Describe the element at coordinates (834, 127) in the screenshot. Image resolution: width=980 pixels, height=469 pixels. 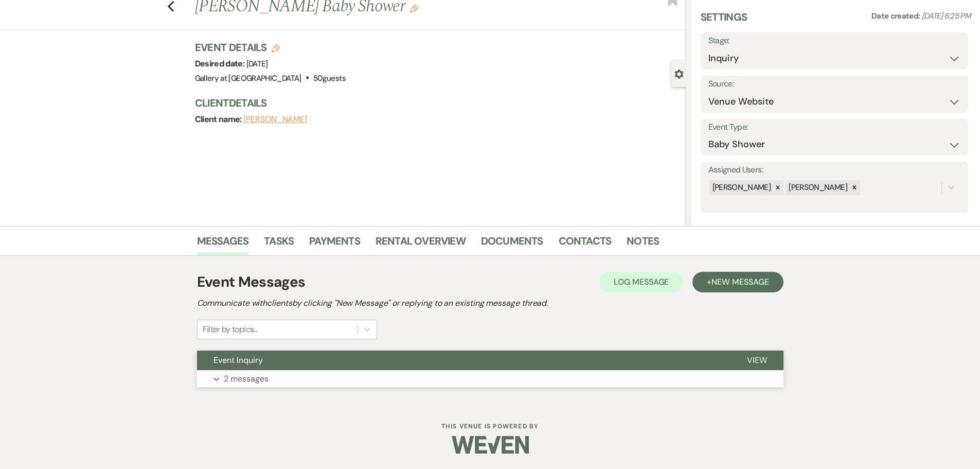
I see `label: Event Type:` at that location.